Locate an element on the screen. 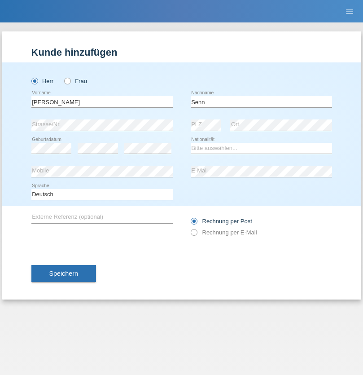 This screenshot has width=363, height=375. label: Rechnung per E-Mail is located at coordinates (224, 232).